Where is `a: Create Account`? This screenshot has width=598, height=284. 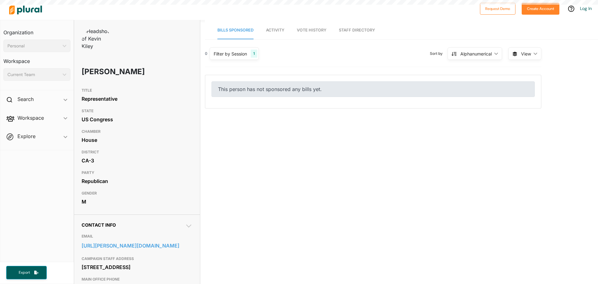
a: Create Account is located at coordinates (540, 8).